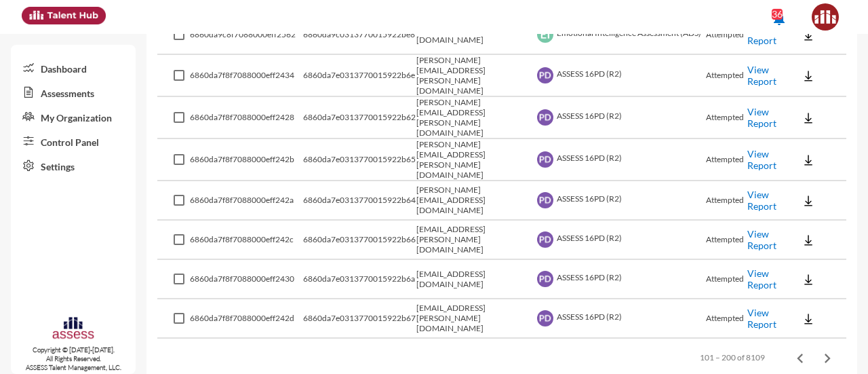  What do you see at coordinates (360, 35) in the screenshot?
I see `td: 6860da9c0313770015922be8` at bounding box center [360, 35].